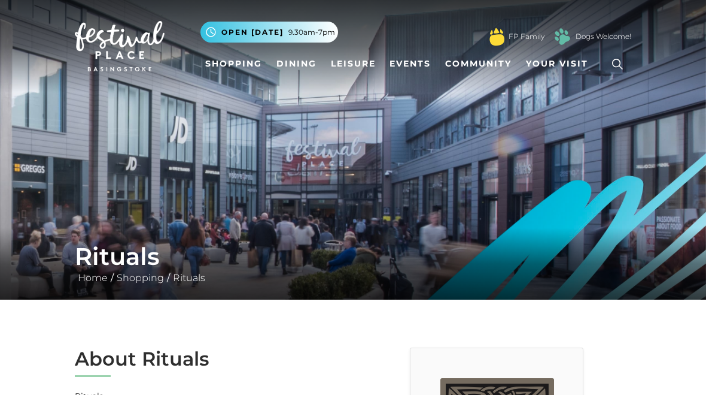  Describe the element at coordinates (603, 37) in the screenshot. I see `a: Dogs Welcome!` at that location.